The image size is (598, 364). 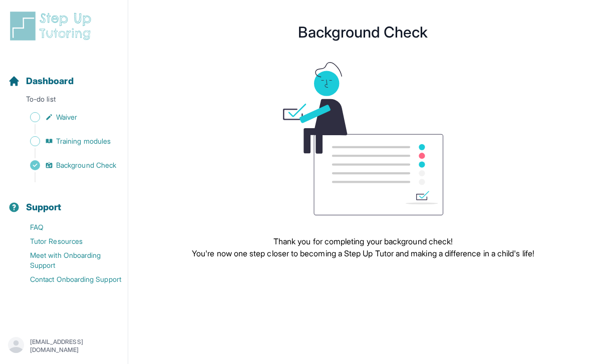 I want to click on button: Dashboard, so click(x=63, y=75).